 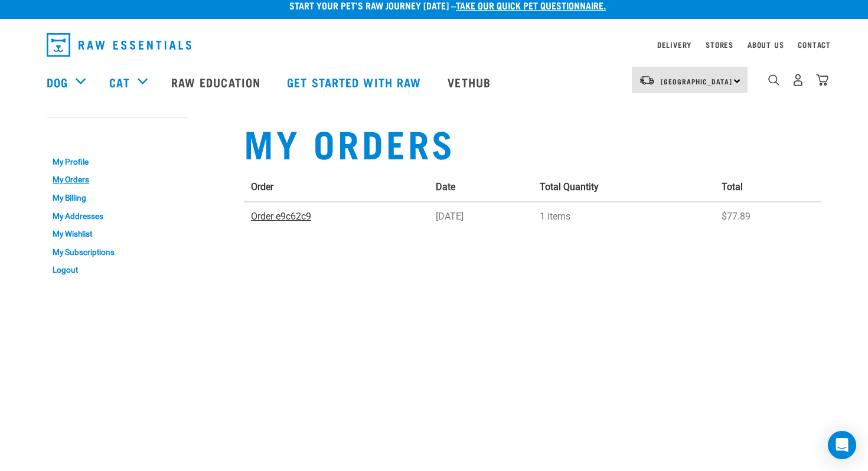 I want to click on h1: My Orders, so click(x=533, y=143).